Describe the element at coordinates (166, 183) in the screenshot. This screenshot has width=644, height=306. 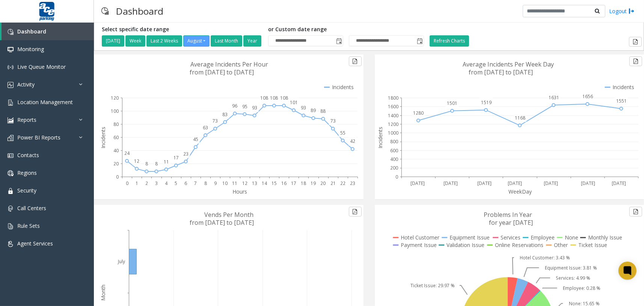
I see `text: 4` at that location.